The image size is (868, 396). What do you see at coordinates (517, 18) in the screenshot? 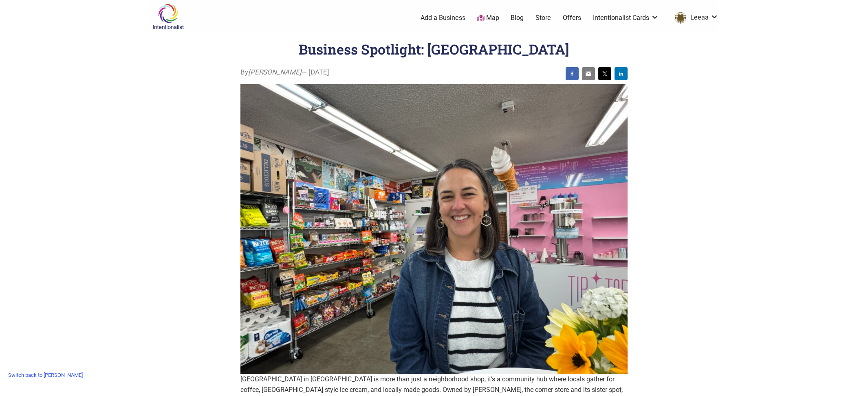
I see `a: Blog` at bounding box center [517, 18].